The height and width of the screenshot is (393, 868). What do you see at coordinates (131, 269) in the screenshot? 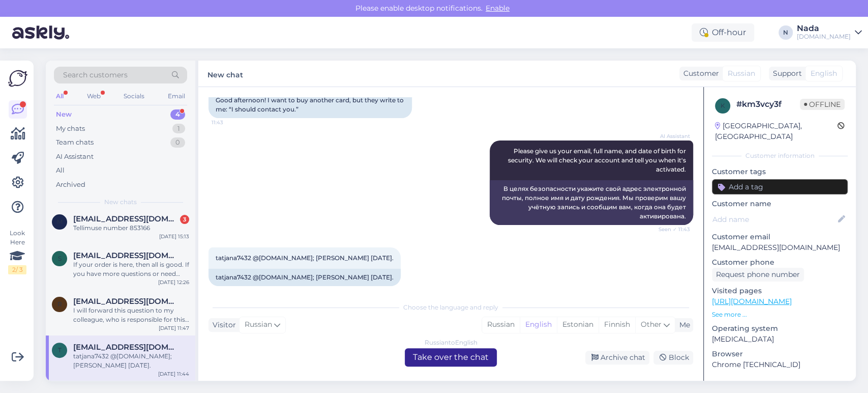
I see `div: If your order is here, then all is good. If you have more questions or need help, just ask us!` at bounding box center [131, 269].